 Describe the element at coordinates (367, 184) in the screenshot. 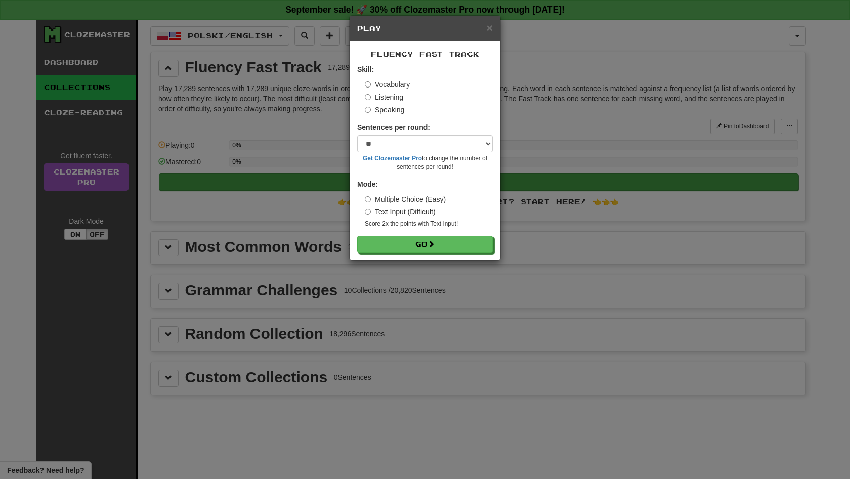

I see `strong: Mode:` at that location.